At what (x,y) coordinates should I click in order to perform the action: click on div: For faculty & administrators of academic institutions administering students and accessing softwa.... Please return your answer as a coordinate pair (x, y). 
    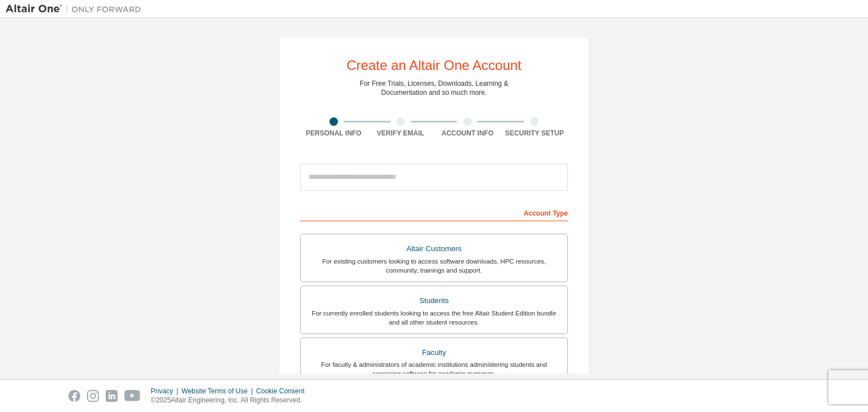
    Looking at the image, I should click on (434, 369).